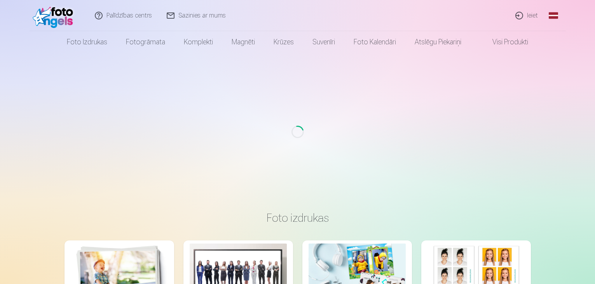  What do you see at coordinates (87, 42) in the screenshot?
I see `a: Foto izdrukas` at bounding box center [87, 42].